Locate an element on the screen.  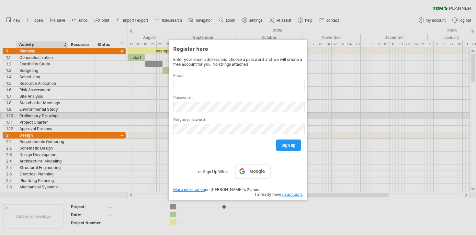
a: More information is located at coordinates (189, 189).